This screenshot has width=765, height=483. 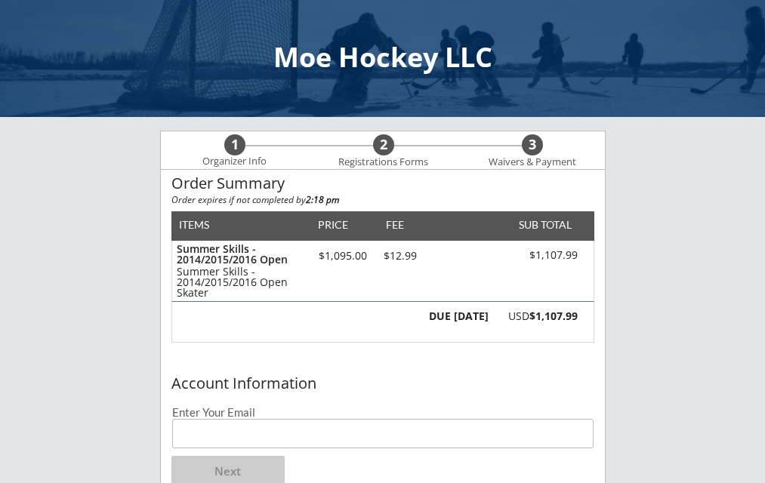 I want to click on div: $1,095.00, so click(x=343, y=256).